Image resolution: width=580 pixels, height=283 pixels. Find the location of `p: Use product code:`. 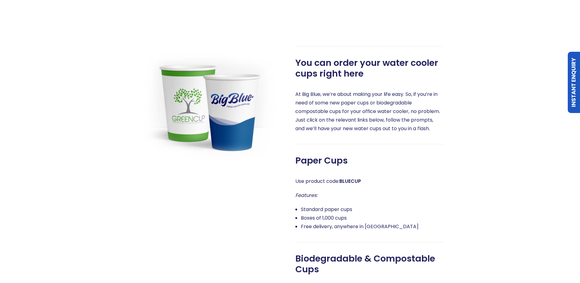

p: Use product code: is located at coordinates (370, 181).